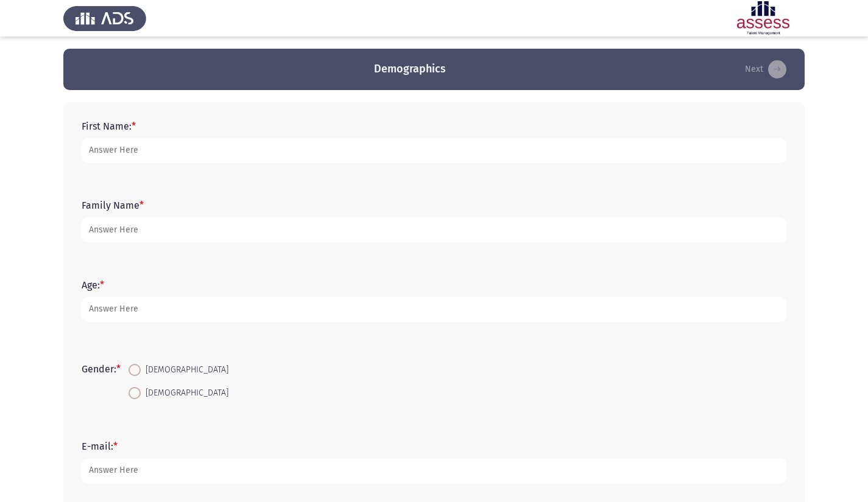  Describe the element at coordinates (105, 18) in the screenshot. I see `img: Assess Talent Management logo` at that location.